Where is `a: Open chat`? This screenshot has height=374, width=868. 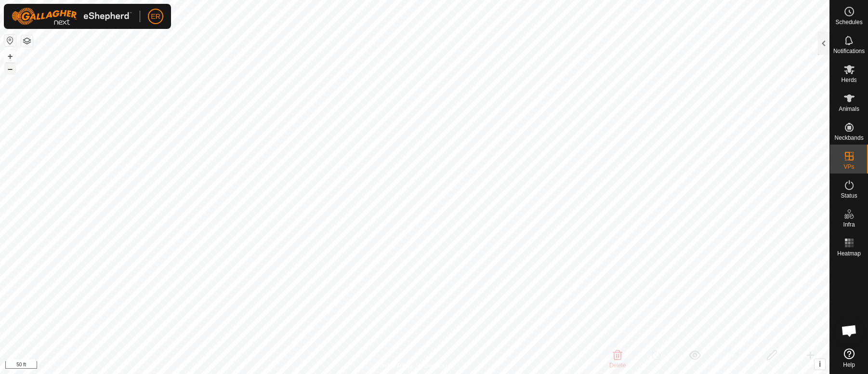 a: Open chat is located at coordinates (850, 331).